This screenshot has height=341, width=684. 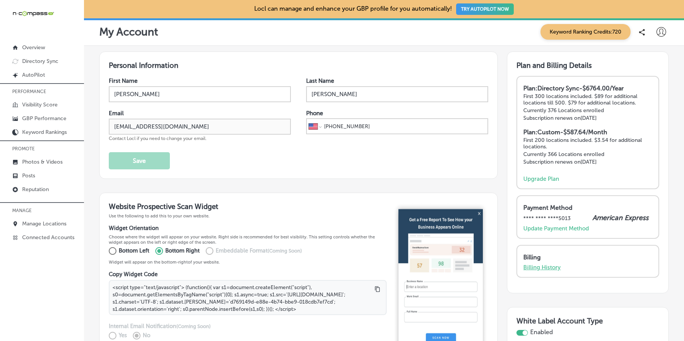 What do you see at coordinates (248, 298) in the screenshot?
I see `textarea: <script type="text/javascript"> (function(){ var s1=document.createElement("script"), s0=document...` at bounding box center [248, 298].